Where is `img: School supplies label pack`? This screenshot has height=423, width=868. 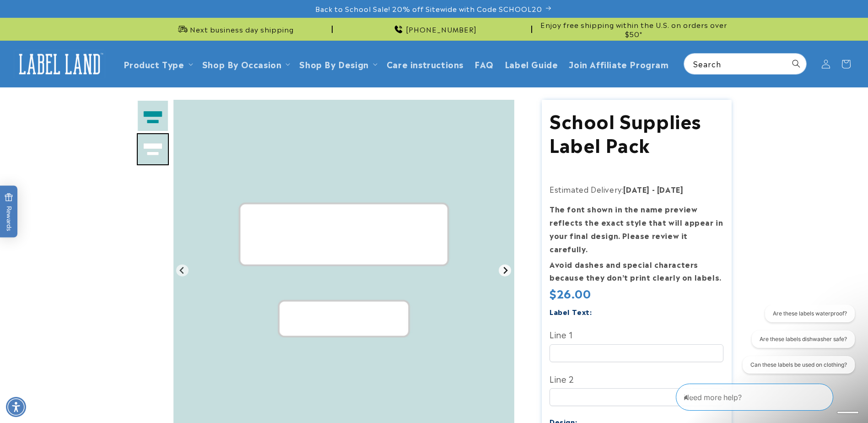 img: School supplies label pack is located at coordinates (153, 116).